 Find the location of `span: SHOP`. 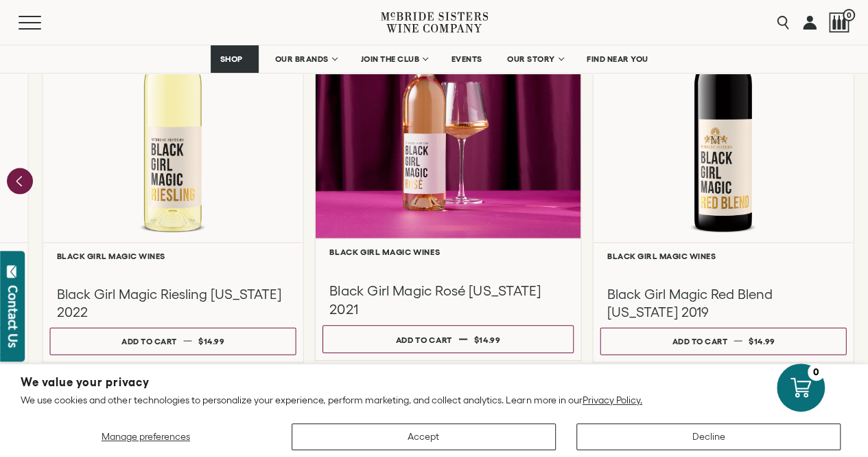

span: SHOP is located at coordinates (232, 59).